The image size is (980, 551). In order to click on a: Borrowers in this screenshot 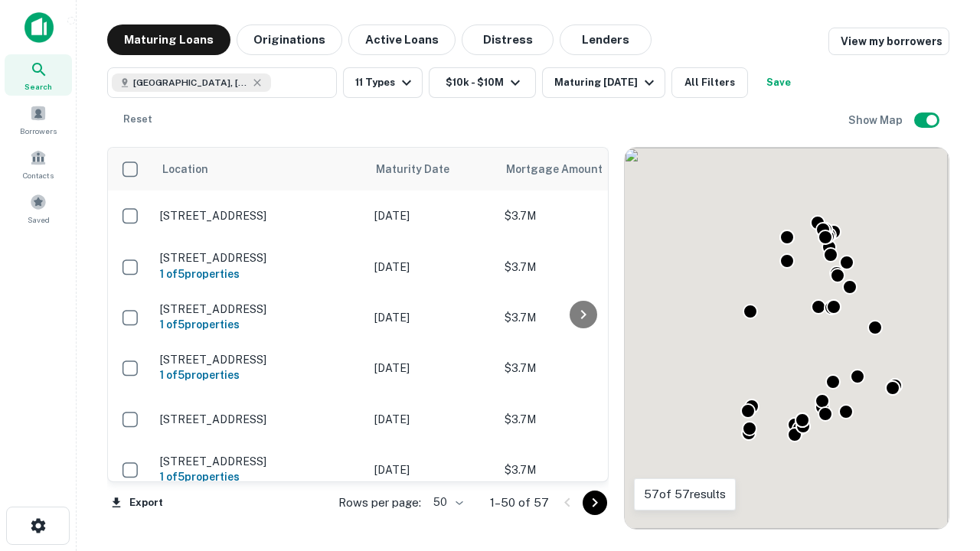, I will do `click(38, 120)`.